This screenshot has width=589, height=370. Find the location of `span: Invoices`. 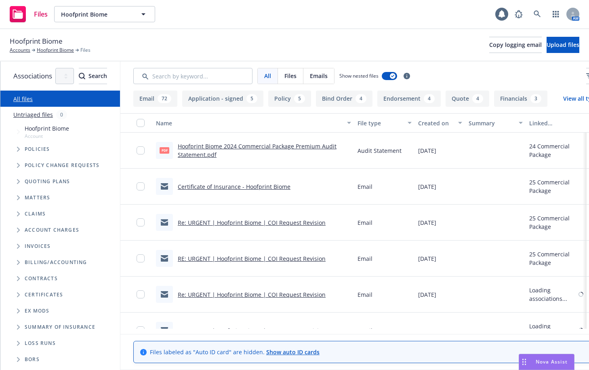

span: Invoices is located at coordinates (38, 246).